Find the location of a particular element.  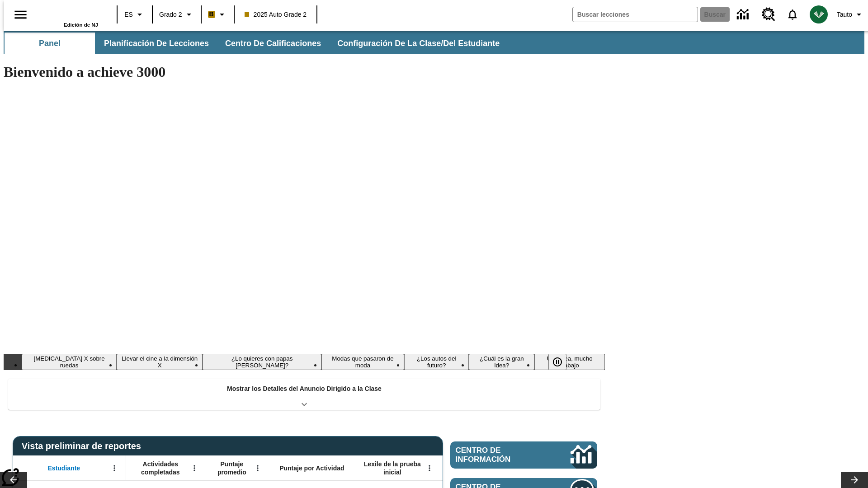

button: Diapositiva 1 Rayos X sobre ruedas is located at coordinates (70, 362).